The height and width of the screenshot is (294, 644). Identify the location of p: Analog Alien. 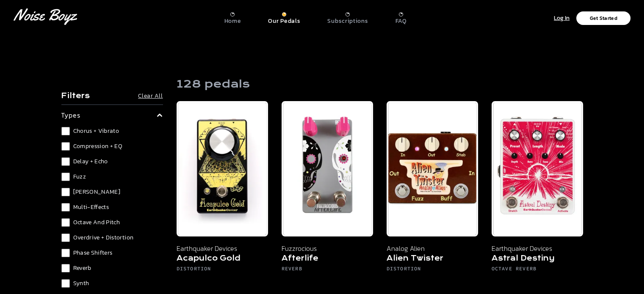
(432, 248).